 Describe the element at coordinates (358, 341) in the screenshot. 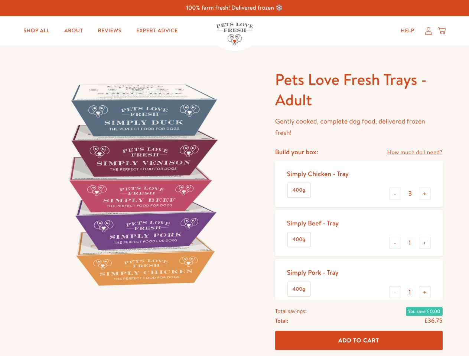

I see `button: Add To Cart` at that location.